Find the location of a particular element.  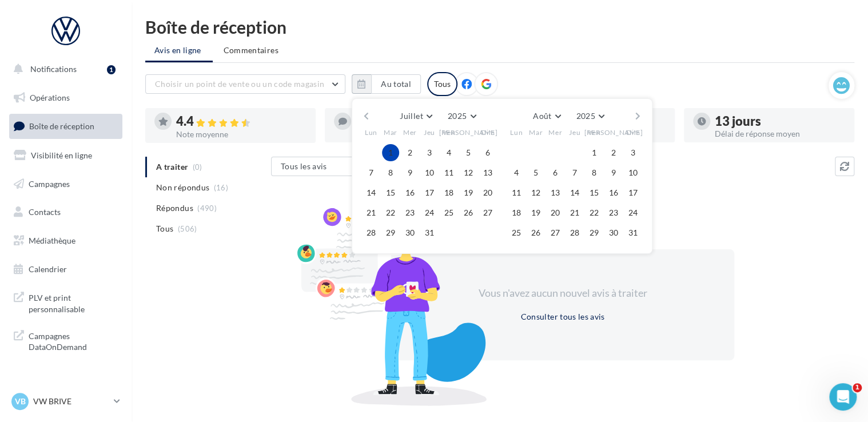

span: (506) is located at coordinates (187, 229).